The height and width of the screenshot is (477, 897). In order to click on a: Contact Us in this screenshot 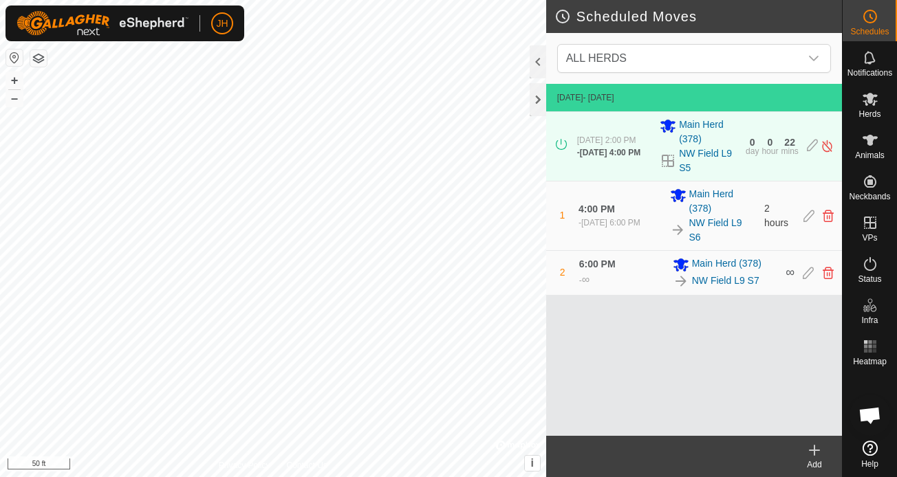, I will do `click(307, 466)`.